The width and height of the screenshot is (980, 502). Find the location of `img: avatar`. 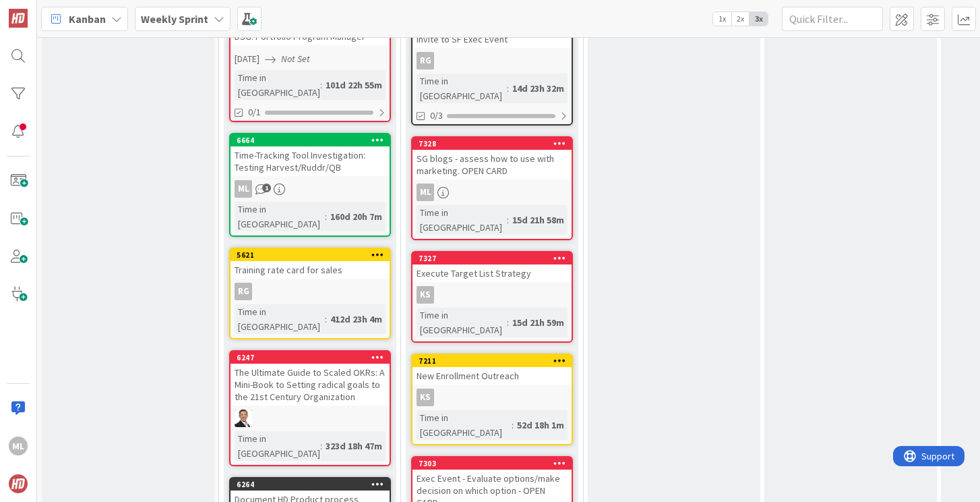

img: avatar is located at coordinates (18, 484).